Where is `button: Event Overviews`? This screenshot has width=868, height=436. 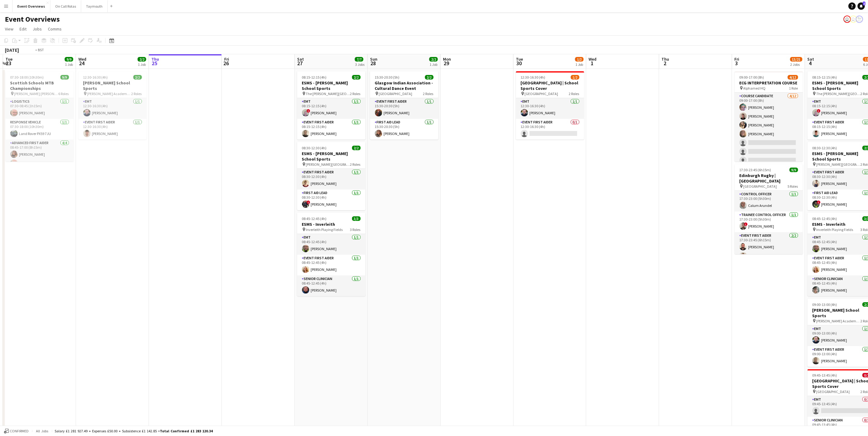
button: Event Overviews is located at coordinates (32, 6).